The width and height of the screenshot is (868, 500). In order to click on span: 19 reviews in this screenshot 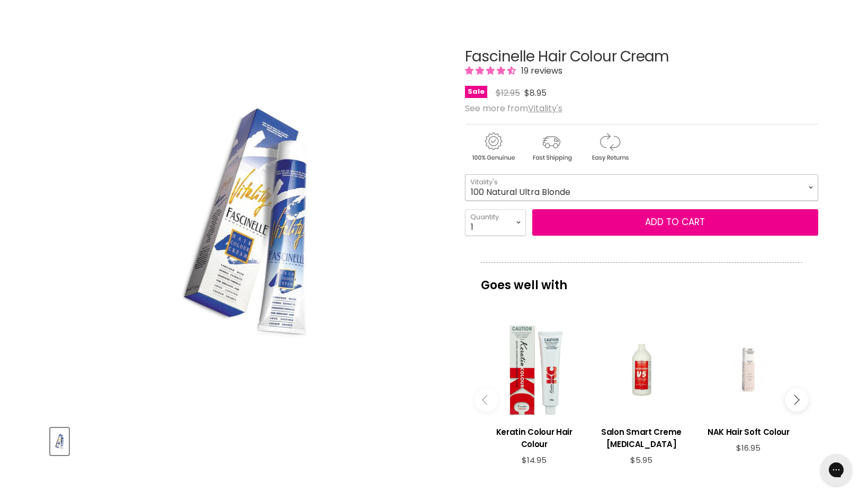, I will do `click(540, 70)`.